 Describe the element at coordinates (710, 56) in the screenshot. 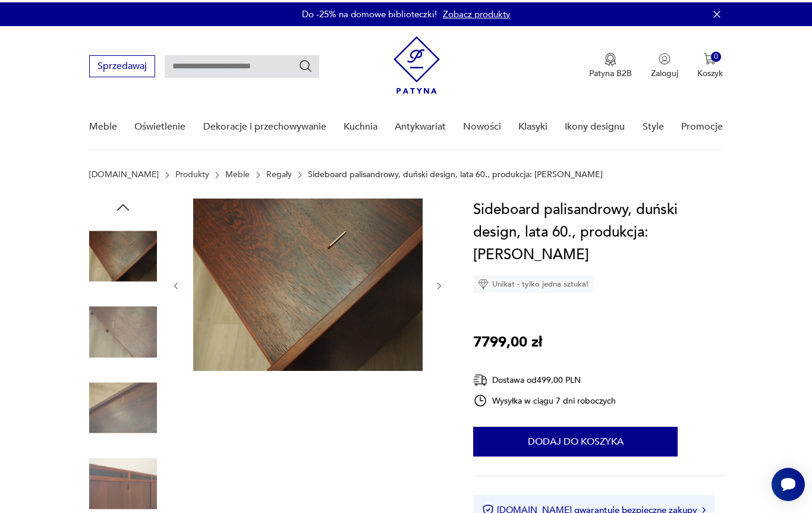

I see `img: Ikona koszyka` at that location.